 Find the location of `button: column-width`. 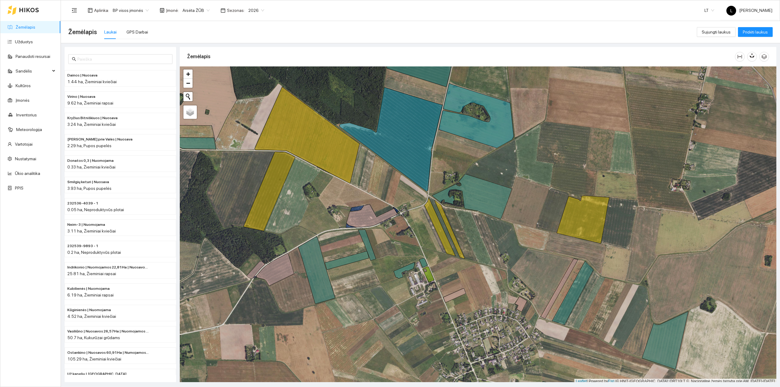

button: column-width is located at coordinates (740, 57).